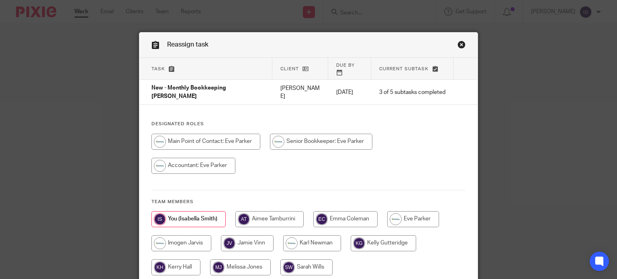 The height and width of the screenshot is (279, 617). Describe the element at coordinates (412, 92) in the screenshot. I see `td: 3 of 5 subtasks completed` at that location.